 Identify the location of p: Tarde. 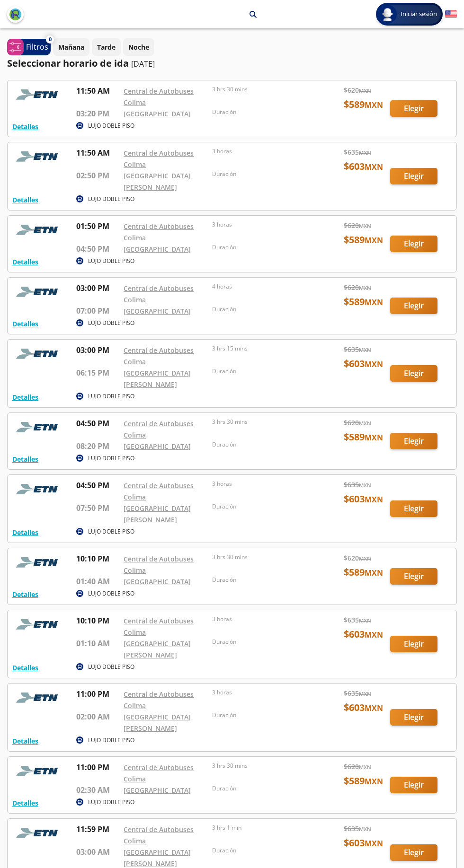
(106, 47).